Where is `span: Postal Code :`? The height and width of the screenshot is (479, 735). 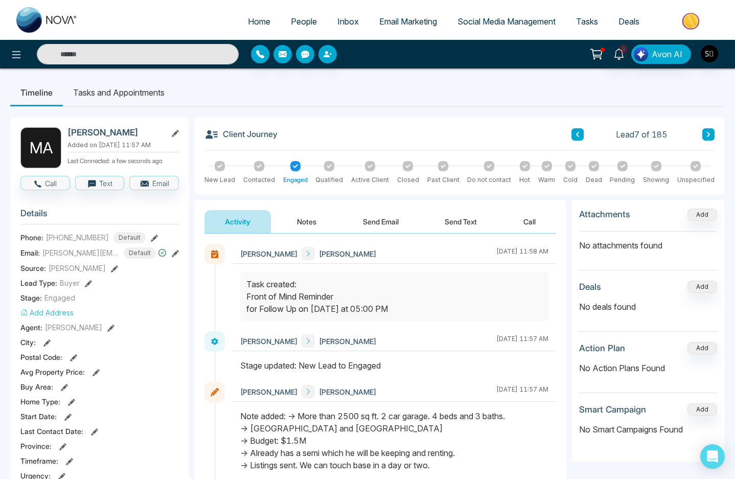
span: Postal Code : is located at coordinates (41, 357).